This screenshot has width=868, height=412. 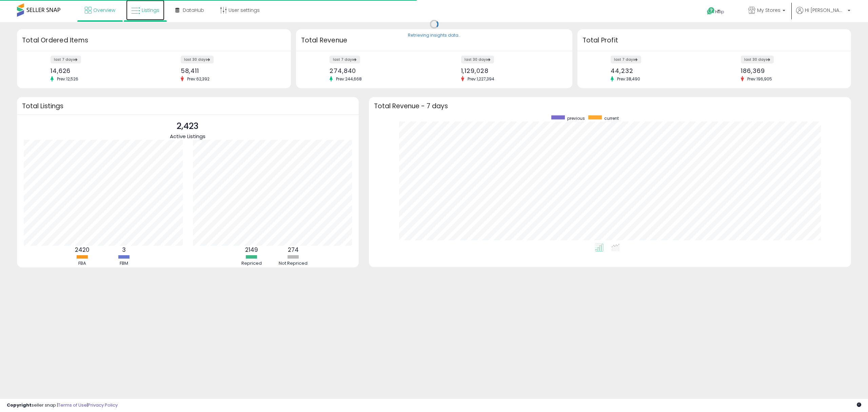 I want to click on b: 2420, so click(x=82, y=250).